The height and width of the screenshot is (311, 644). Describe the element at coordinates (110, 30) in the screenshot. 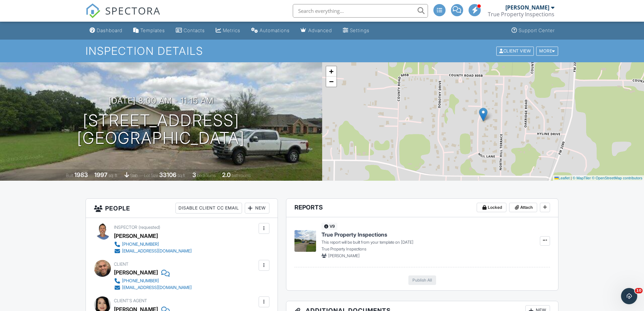

I see `div: Dashboard` at that location.